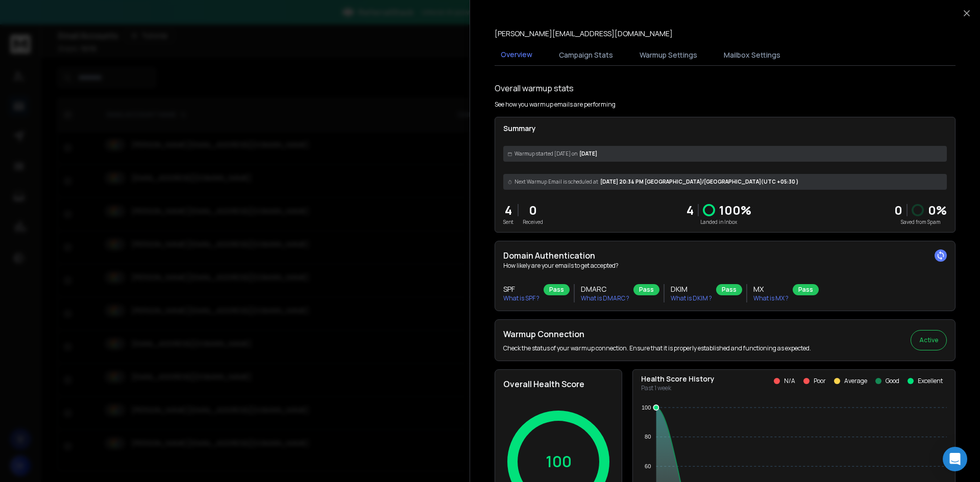 The height and width of the screenshot is (482, 980). I want to click on p: How likely are your emails to get accepted?, so click(725, 266).